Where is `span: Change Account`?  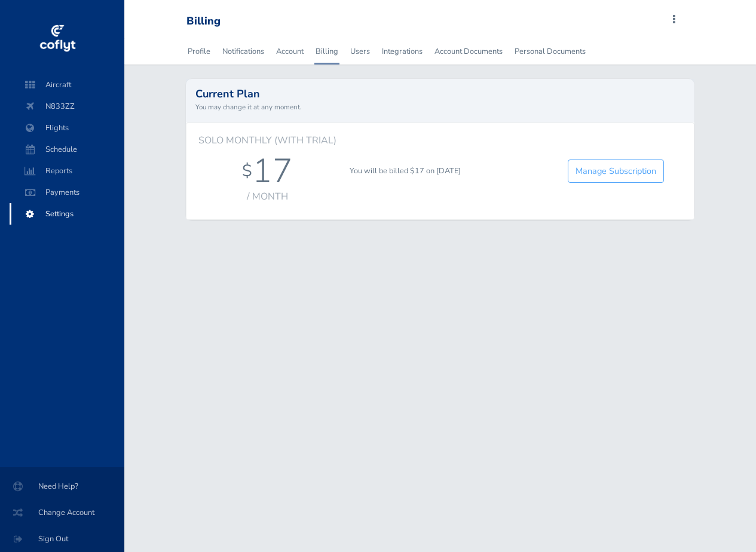
span: Change Account is located at coordinates (62, 513).